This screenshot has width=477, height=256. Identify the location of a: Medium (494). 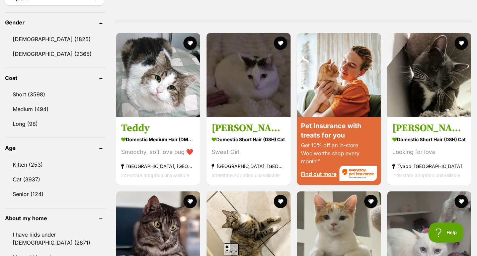
(55, 109).